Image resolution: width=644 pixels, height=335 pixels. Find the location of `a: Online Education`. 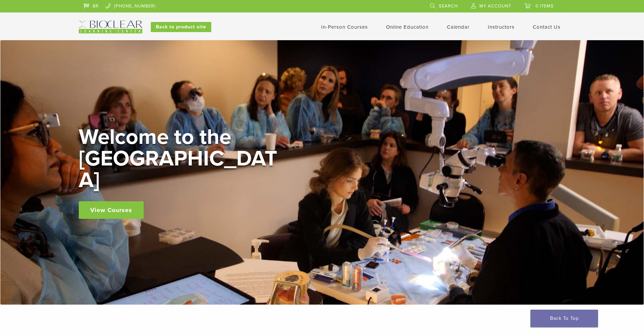

a: Online Education is located at coordinates (408, 27).